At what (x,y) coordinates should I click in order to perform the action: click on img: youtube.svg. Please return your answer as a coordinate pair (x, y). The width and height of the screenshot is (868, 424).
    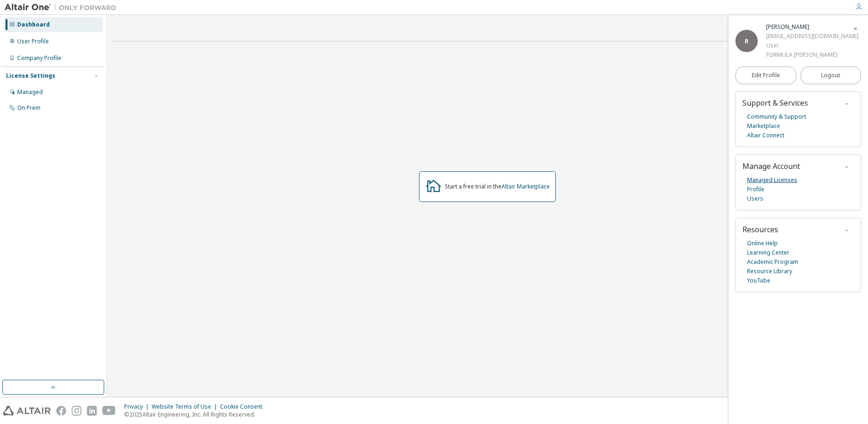
    Looking at the image, I should click on (108, 410).